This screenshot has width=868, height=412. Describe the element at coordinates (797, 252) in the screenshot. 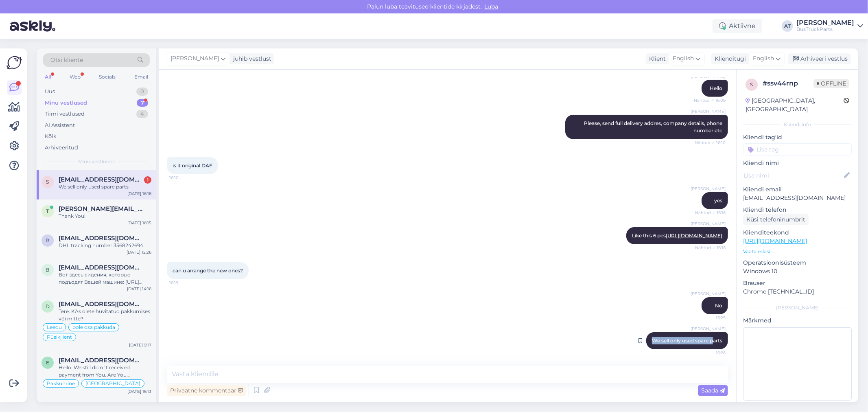

I see `p: Vaata edasi ...` at that location.